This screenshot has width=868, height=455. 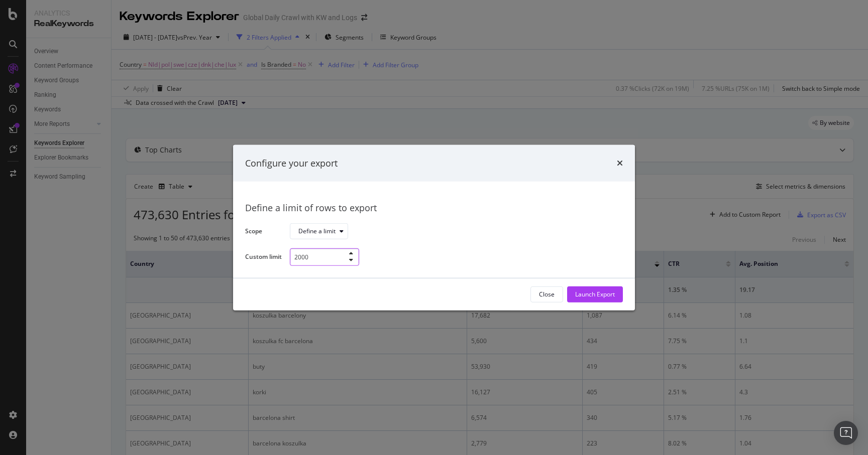 What do you see at coordinates (317, 231) in the screenshot?
I see `div: Define a limit` at bounding box center [317, 231].